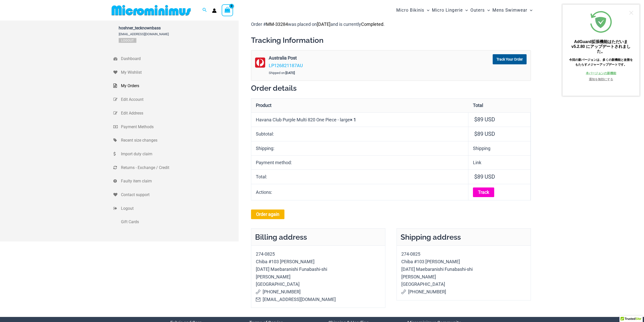  What do you see at coordinates (179, 167) in the screenshot?
I see `span: Returns - Exchange / Credit` at bounding box center [179, 167].